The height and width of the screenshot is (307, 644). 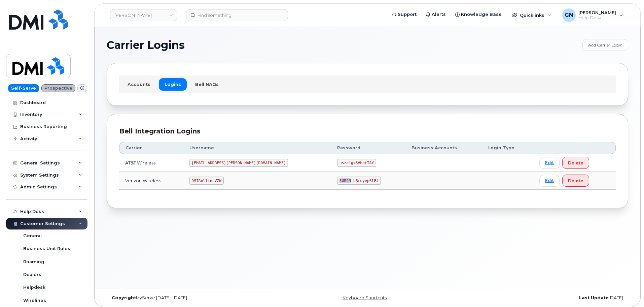 What do you see at coordinates (151, 163) in the screenshot?
I see `td: AT&T Wireless` at bounding box center [151, 163].